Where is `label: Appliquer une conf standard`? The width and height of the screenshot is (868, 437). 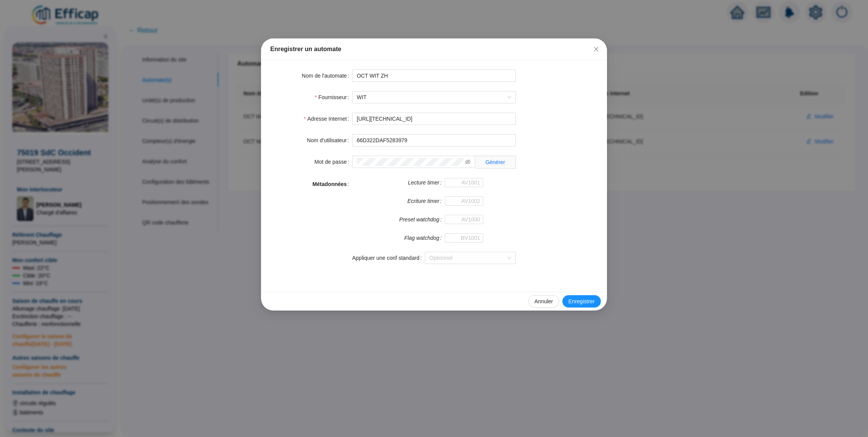 label: Appliquer une conf standard is located at coordinates (388, 258).